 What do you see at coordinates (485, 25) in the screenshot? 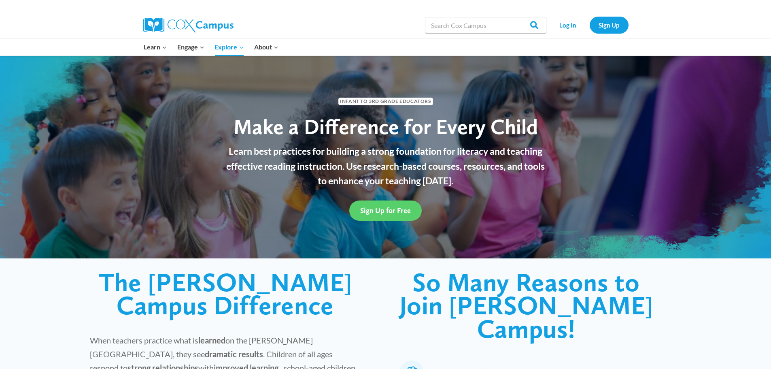
I see `input: Search Cox Campus` at bounding box center [485, 25].